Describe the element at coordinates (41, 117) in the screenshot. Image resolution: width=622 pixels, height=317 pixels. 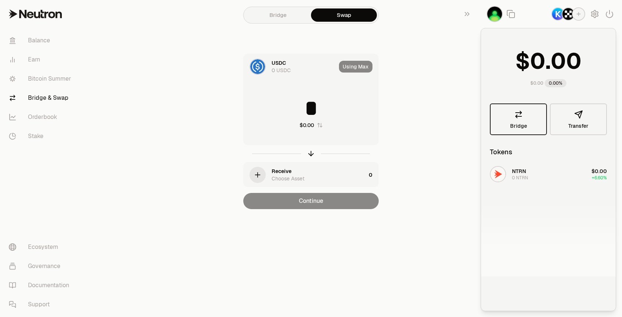
I see `a: Orderbook` at that location.